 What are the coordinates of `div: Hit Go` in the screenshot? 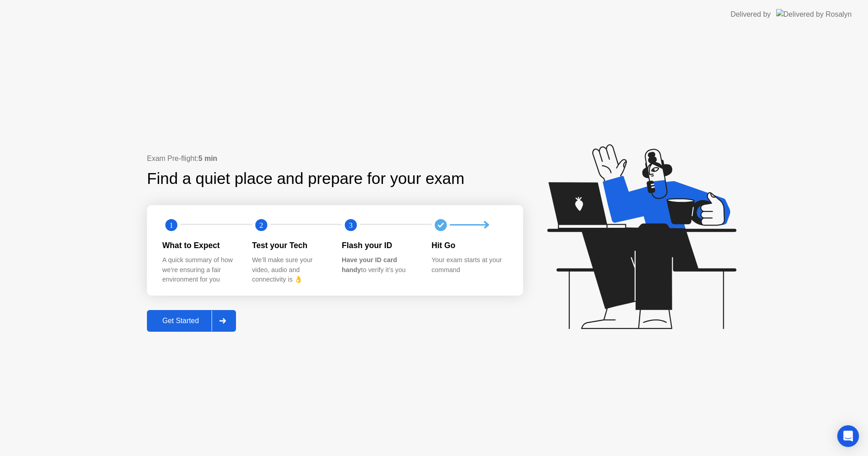 It's located at (470, 245).